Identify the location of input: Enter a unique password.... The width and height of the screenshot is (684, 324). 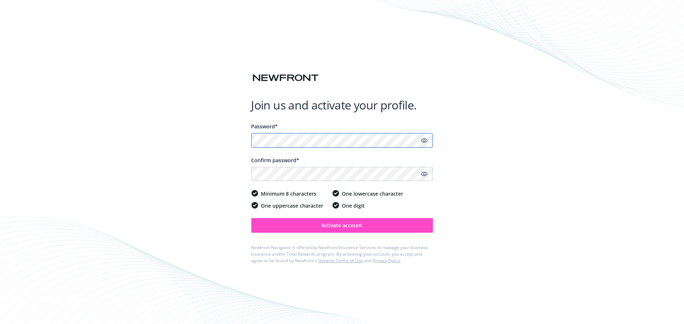
(342, 140).